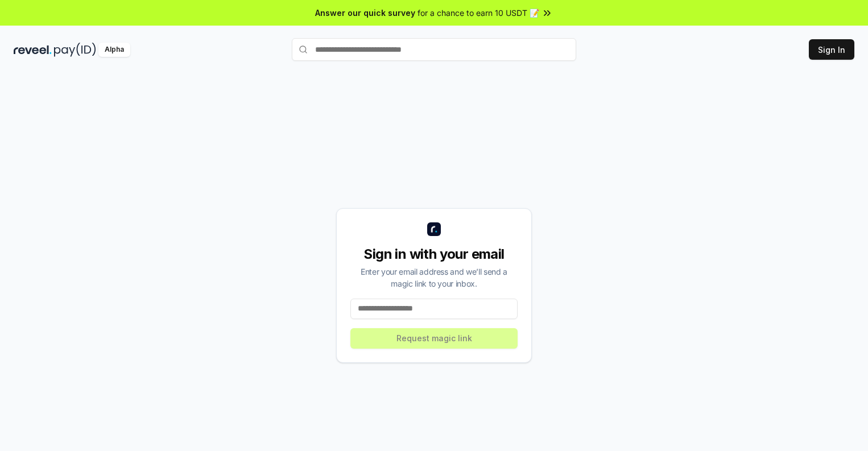  What do you see at coordinates (365, 12) in the screenshot?
I see `span: Answer our quick survey` at bounding box center [365, 12].